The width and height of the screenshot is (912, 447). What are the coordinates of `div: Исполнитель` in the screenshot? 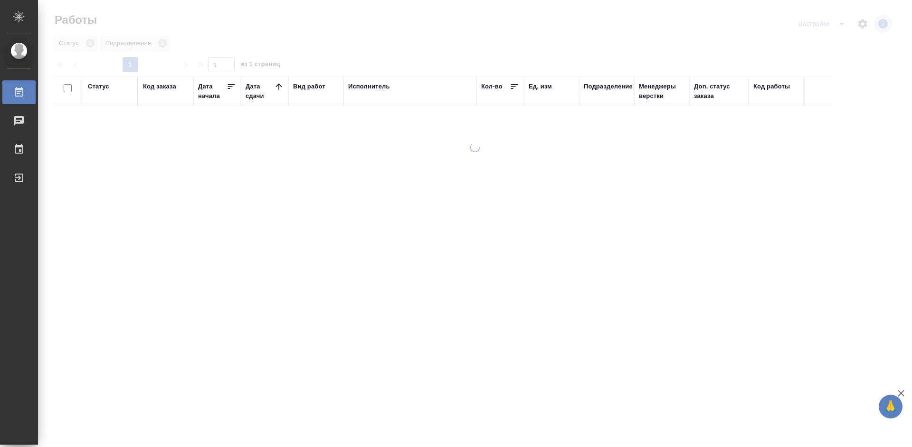 It's located at (369, 86).